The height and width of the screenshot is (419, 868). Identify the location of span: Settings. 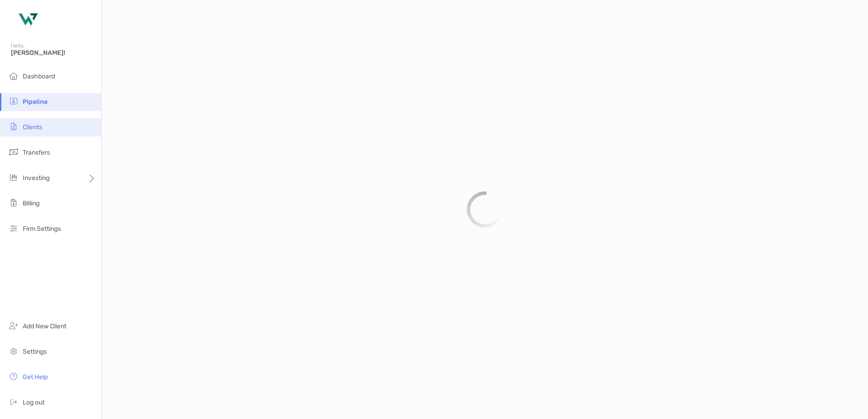
(35, 351).